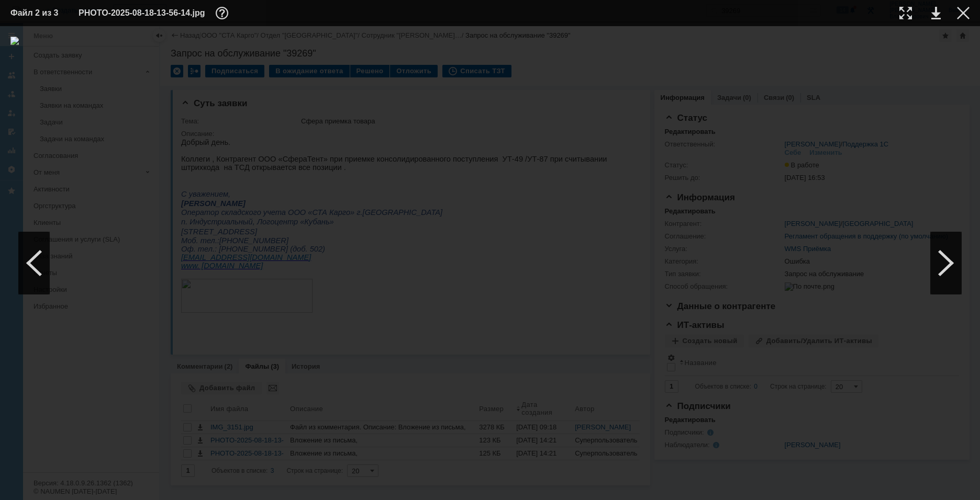 This screenshot has height=500, width=980. Describe the element at coordinates (963, 13) in the screenshot. I see `div: Закрыть окно (Esc)` at that location.